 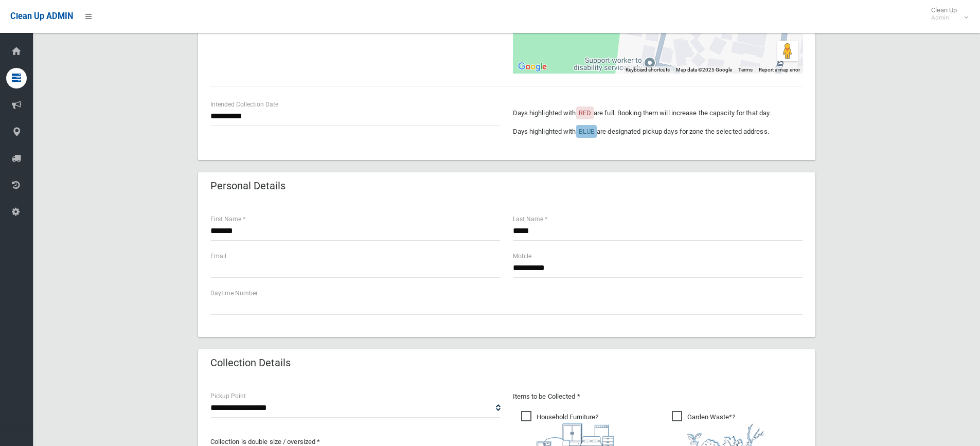 I want to click on header: Personal Details, so click(x=248, y=186).